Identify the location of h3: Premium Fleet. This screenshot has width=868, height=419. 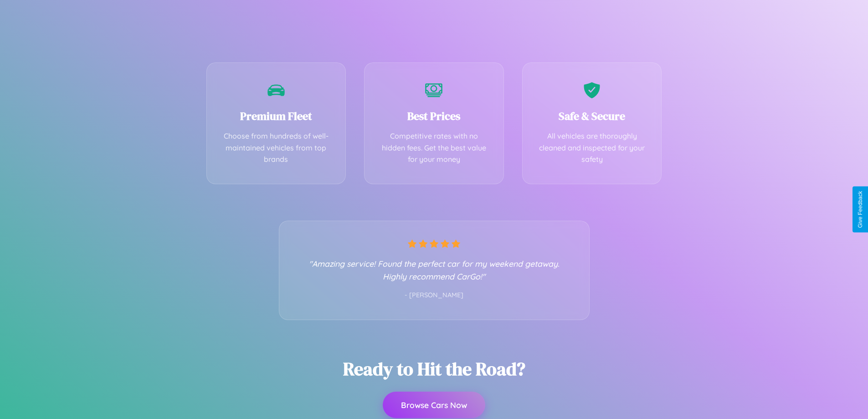
(276, 116).